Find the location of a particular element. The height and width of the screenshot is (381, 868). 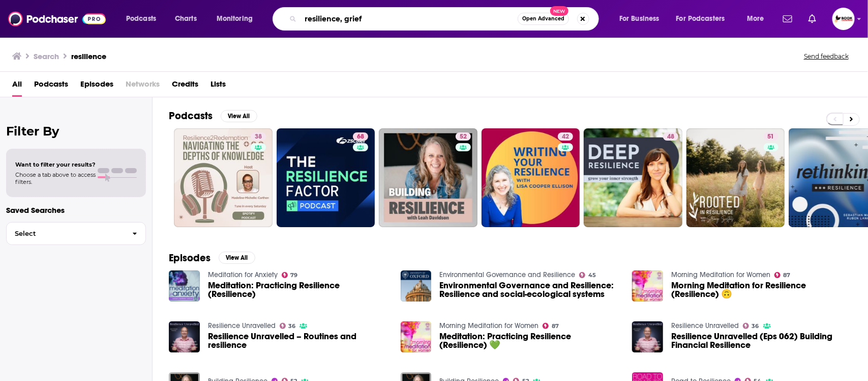

span: Meditation: Practicing Resilience (Resilience) 💚 is located at coordinates (530, 340).